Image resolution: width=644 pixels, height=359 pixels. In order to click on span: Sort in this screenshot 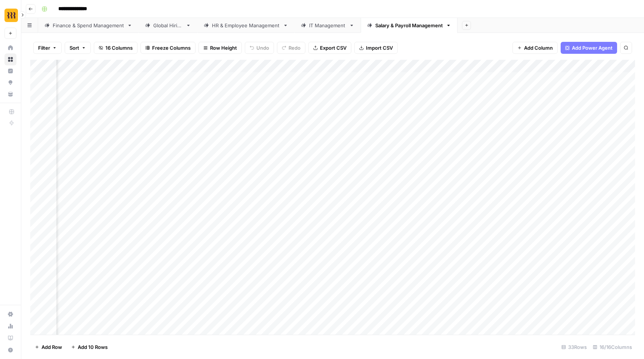, I will do `click(74, 48)`.